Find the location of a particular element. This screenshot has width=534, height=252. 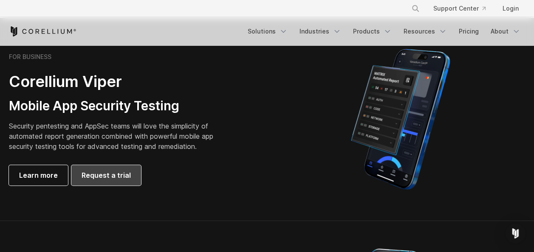

div: Open Intercom Messenger is located at coordinates (515, 234).